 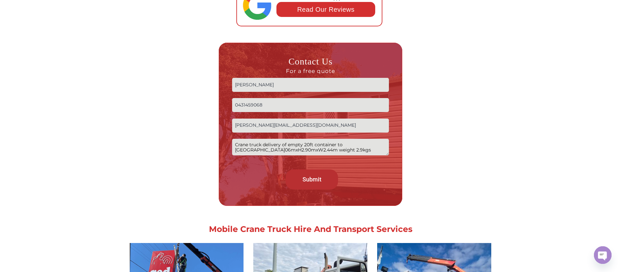 I want to click on h1: Mobile Crane Truck Hire And Transport Services, so click(x=311, y=229).